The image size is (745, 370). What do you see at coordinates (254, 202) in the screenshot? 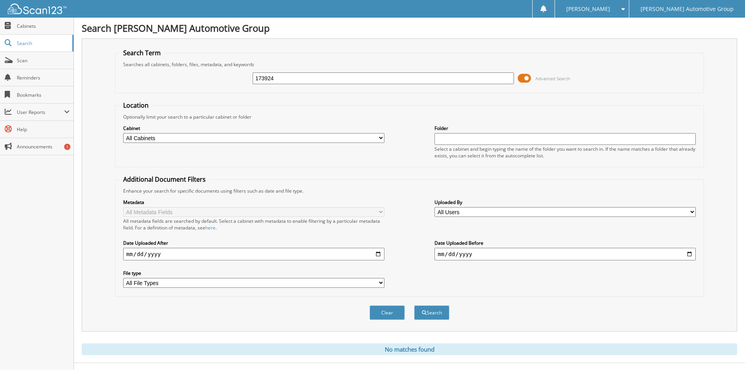
I see `label: Metadata` at bounding box center [254, 202].